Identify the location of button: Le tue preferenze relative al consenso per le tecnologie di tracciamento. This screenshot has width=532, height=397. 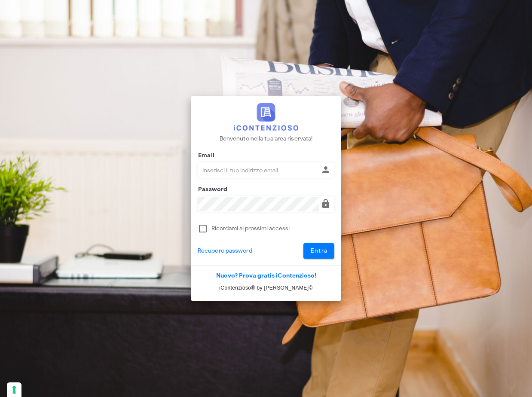
(14, 390).